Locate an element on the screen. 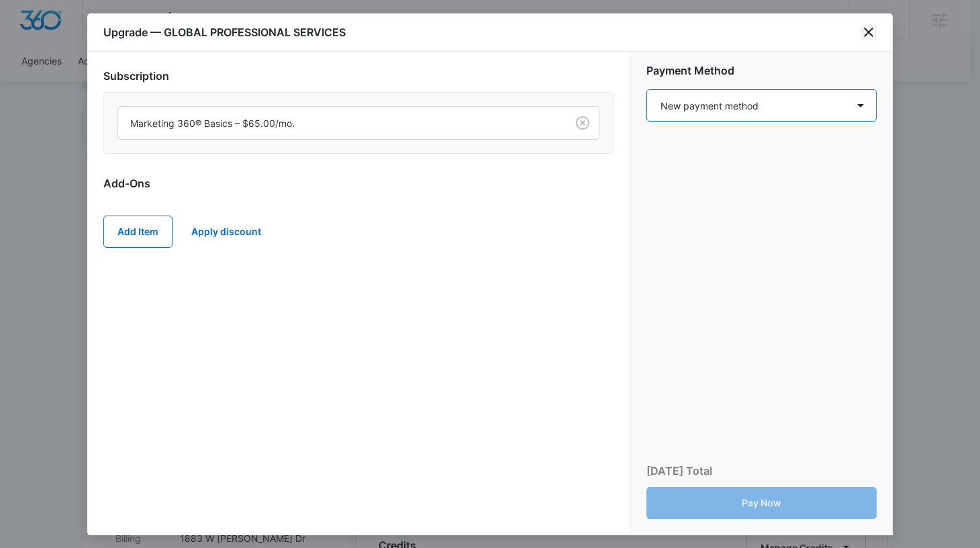  button: Clear is located at coordinates (583, 123).